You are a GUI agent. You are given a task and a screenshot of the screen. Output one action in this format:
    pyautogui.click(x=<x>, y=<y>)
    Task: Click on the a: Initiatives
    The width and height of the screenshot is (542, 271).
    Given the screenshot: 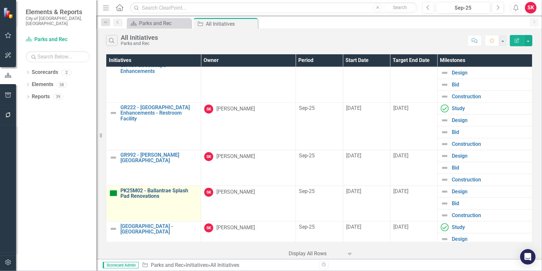 What is the action you would take?
    pyautogui.click(x=197, y=265)
    